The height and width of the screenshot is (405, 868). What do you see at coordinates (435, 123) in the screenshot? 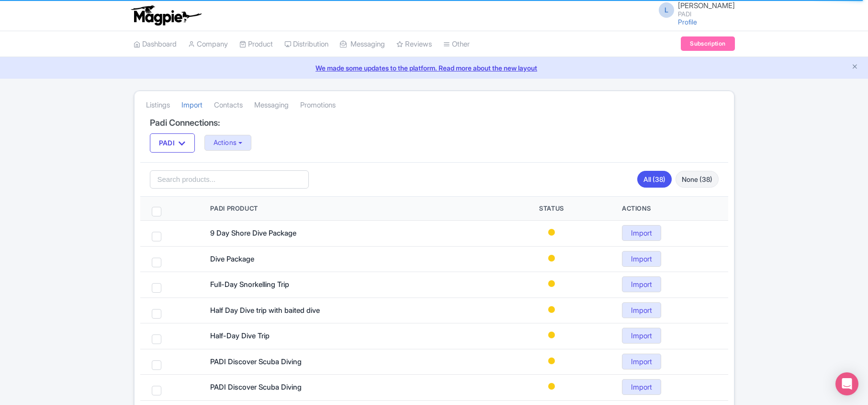
I see `h4: Padi Connections:` at bounding box center [435, 123].